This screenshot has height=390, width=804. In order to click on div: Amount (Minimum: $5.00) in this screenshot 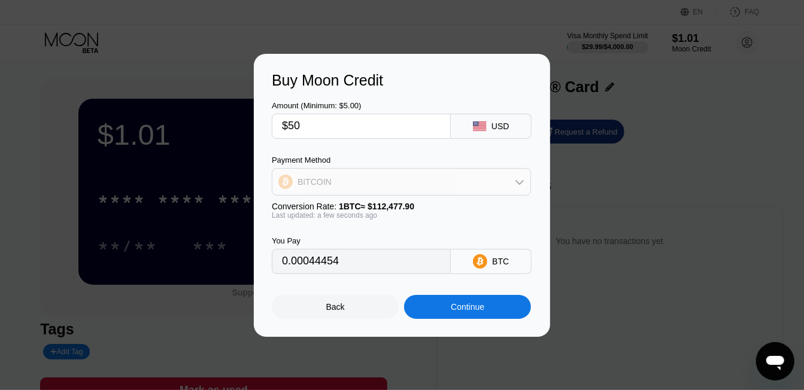, I will do `click(361, 105)`.